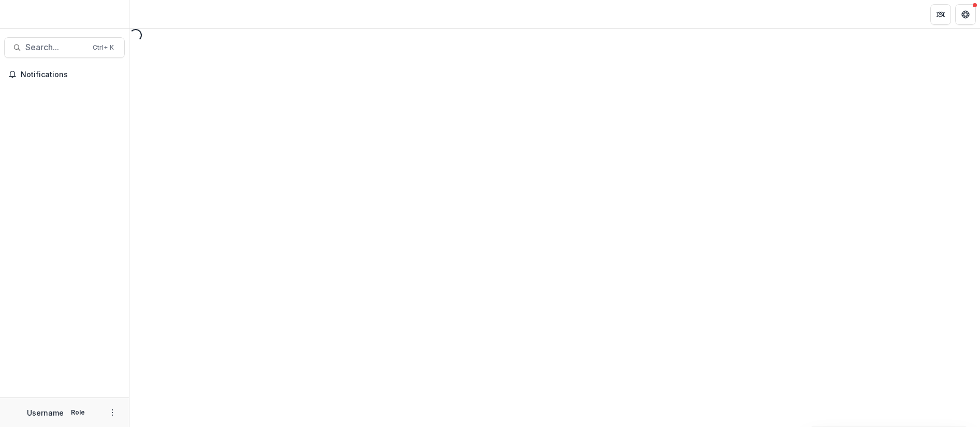  What do you see at coordinates (70, 75) in the screenshot?
I see `span: Notifications` at bounding box center [70, 75].